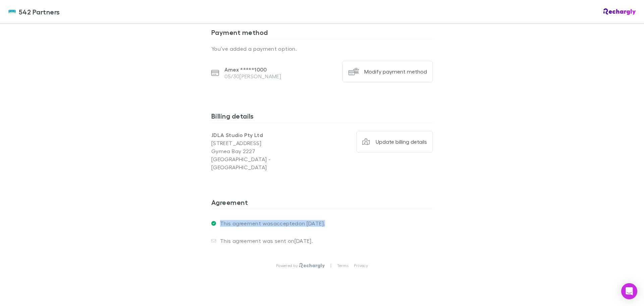 The height and width of the screenshot is (306, 644). I want to click on p: Privacy, so click(361, 266).